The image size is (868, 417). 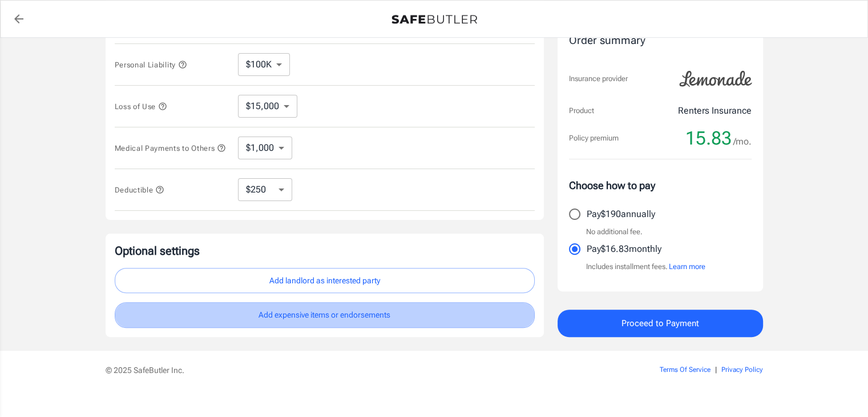 I want to click on span: Personal Liability, so click(x=151, y=65).